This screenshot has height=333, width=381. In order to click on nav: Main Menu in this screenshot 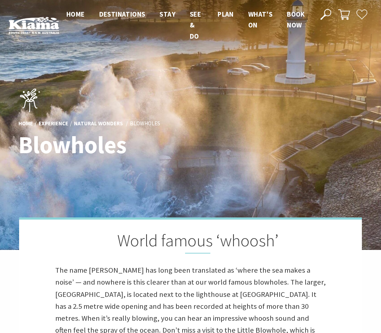, I will do `click(186, 25)`.